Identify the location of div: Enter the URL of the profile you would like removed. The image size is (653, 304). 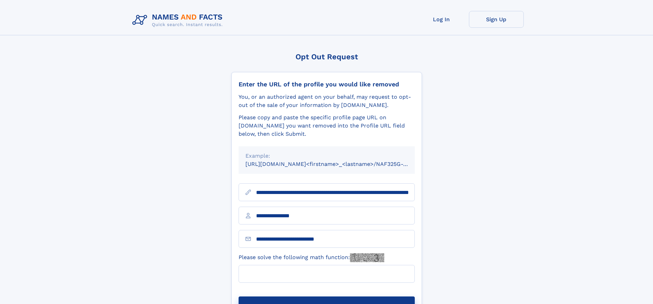
(327, 84).